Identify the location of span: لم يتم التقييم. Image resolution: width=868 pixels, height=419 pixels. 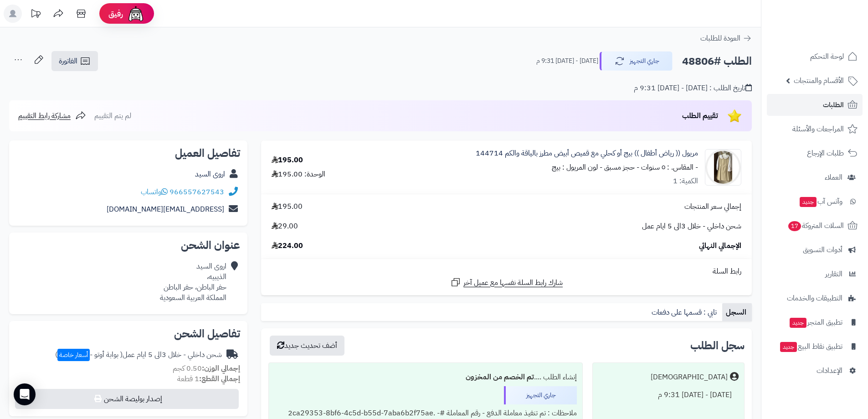
(113, 116).